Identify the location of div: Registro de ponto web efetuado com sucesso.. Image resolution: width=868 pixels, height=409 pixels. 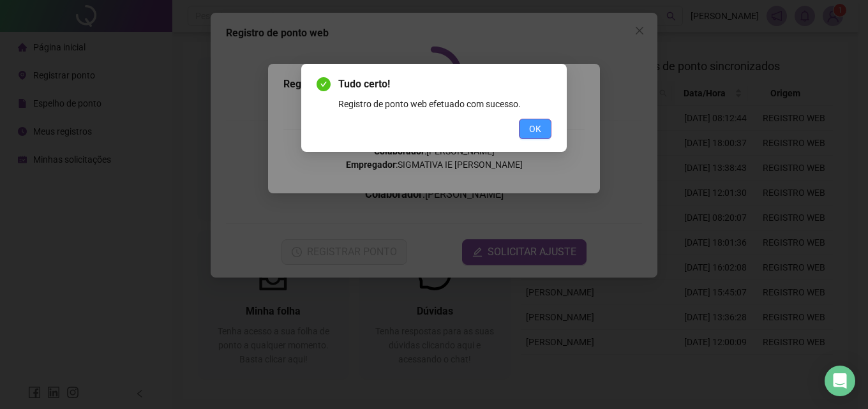
(445, 104).